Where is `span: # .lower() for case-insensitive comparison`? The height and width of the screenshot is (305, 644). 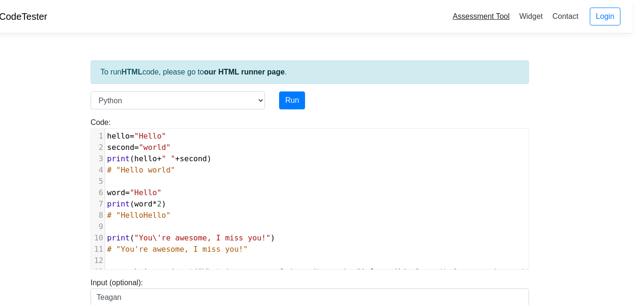
span: # .lower() for case-insensitive comparison is located at coordinates (498, 272).